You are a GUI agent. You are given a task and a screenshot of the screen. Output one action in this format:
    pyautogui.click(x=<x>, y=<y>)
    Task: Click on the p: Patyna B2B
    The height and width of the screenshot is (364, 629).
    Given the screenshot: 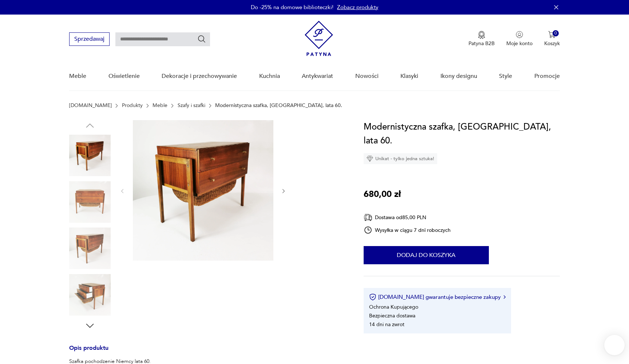 What is the action you would take?
    pyautogui.click(x=481, y=43)
    